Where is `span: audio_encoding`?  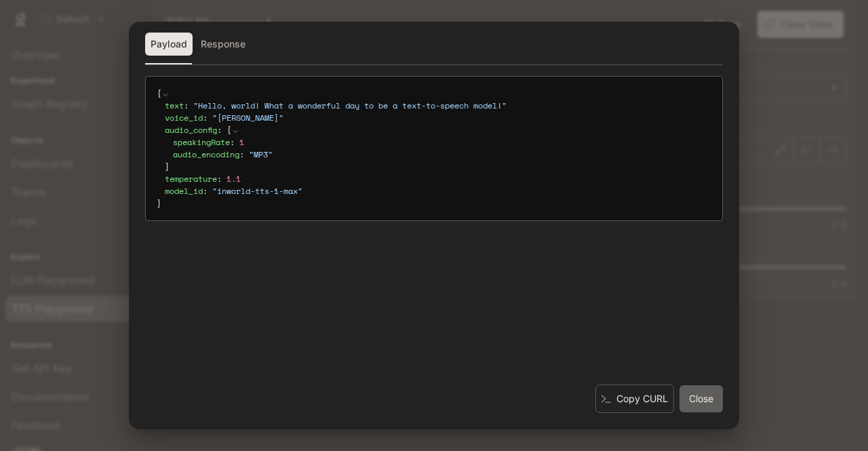 span: audio_encoding is located at coordinates (206, 154).